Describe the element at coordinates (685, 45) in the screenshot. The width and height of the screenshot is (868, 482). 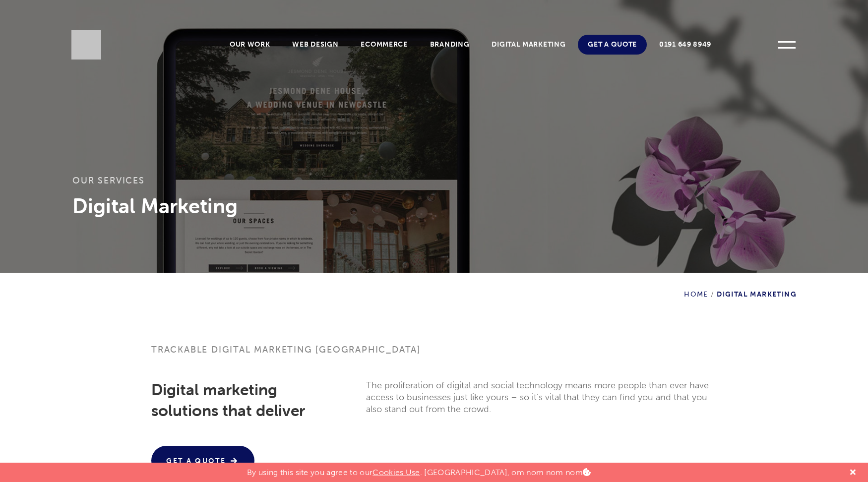
I see `a: 0191 649 8949` at that location.